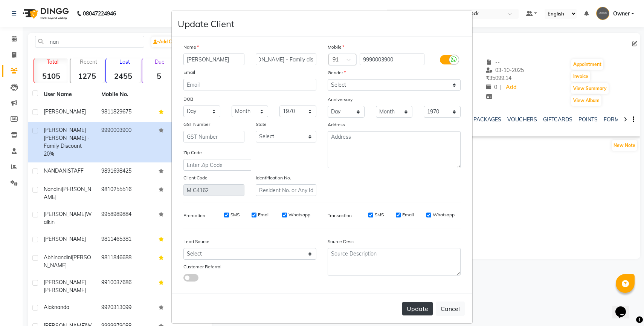 The width and height of the screenshot is (644, 326). I want to click on label: Address, so click(337, 125).